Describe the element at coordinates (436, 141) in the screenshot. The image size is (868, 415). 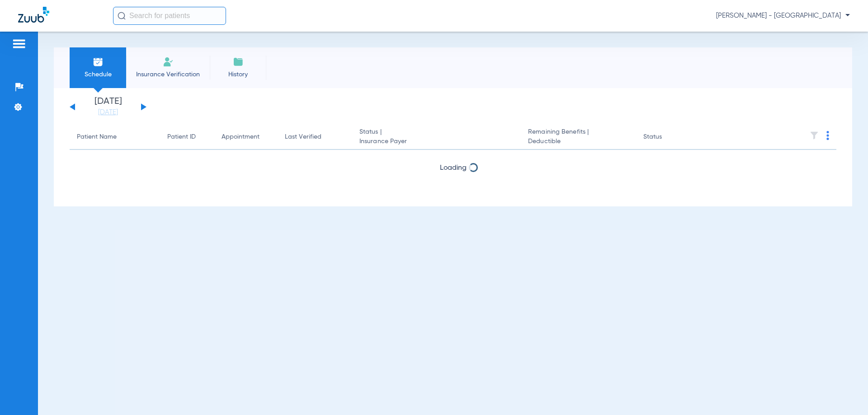
I see `span: Insurance Payer` at that location.